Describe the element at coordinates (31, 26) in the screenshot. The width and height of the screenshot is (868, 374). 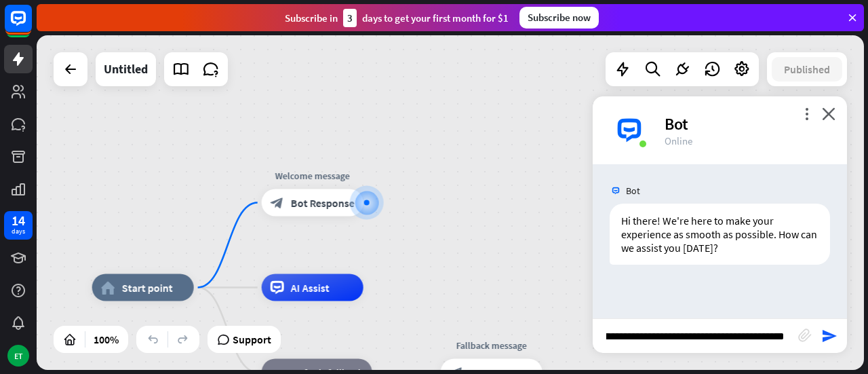
I see `button: Open LiveChat chat widget` at that location.